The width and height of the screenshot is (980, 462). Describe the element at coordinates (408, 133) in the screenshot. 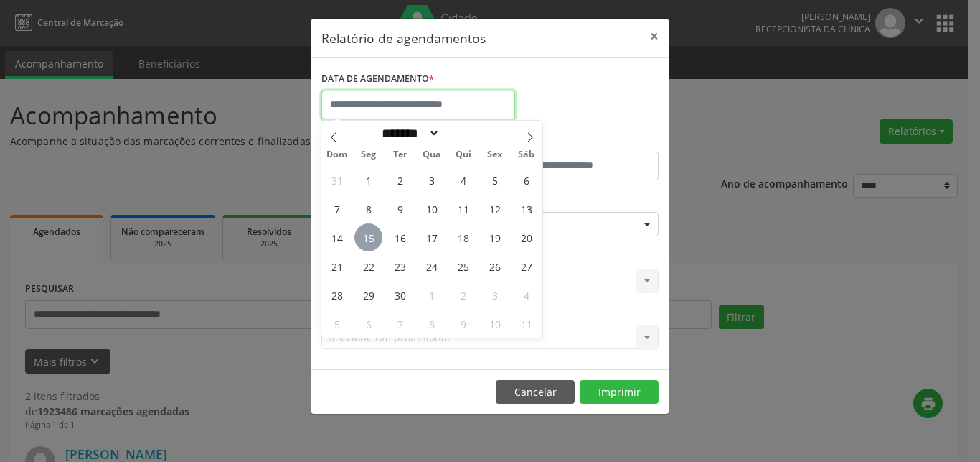

I see `select: Month` at that location.